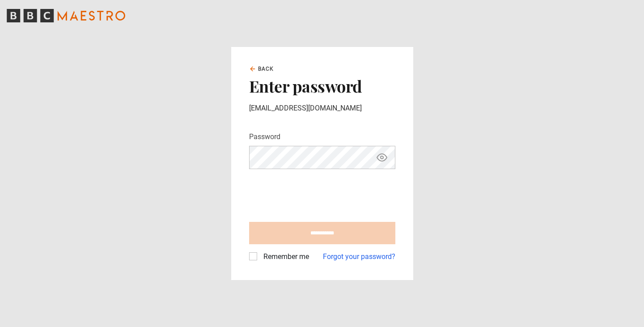  What do you see at coordinates (382, 158) in the screenshot?
I see `button: Show password` at bounding box center [382, 158].